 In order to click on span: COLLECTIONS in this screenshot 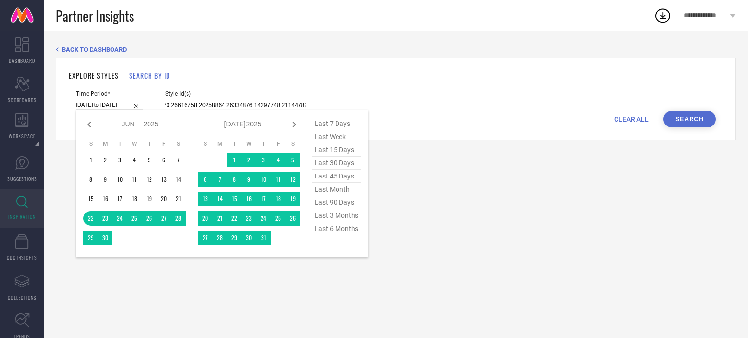, I will do `click(22, 297)`.